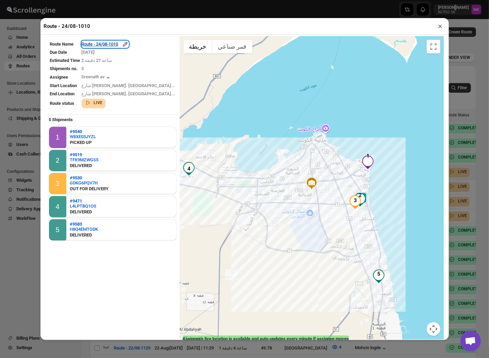 The width and height of the screenshot is (489, 358). Describe the element at coordinates (83, 206) in the screenshot. I see `button: L4LPTBQ1OS` at that location.